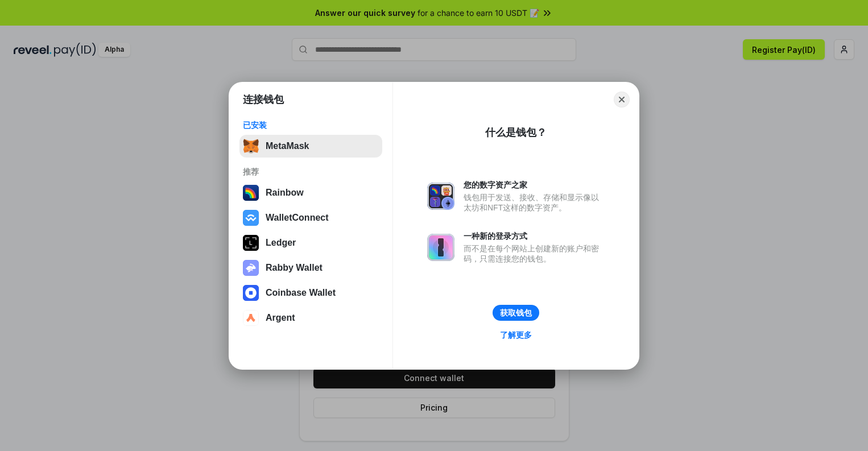 Image resolution: width=868 pixels, height=451 pixels. Describe the element at coordinates (280, 242) in the screenshot. I see `div: Ledger` at that location.